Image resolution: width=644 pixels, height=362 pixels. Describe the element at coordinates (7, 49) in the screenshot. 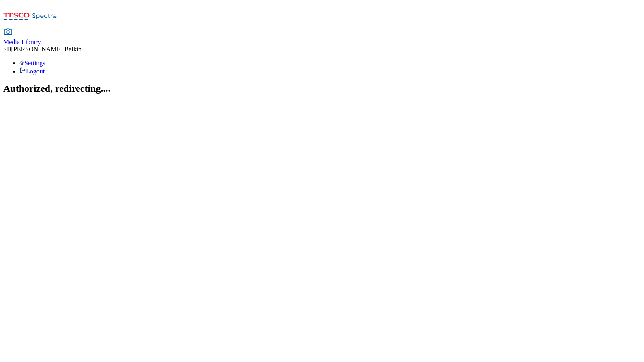

I see `span: SB` at that location.